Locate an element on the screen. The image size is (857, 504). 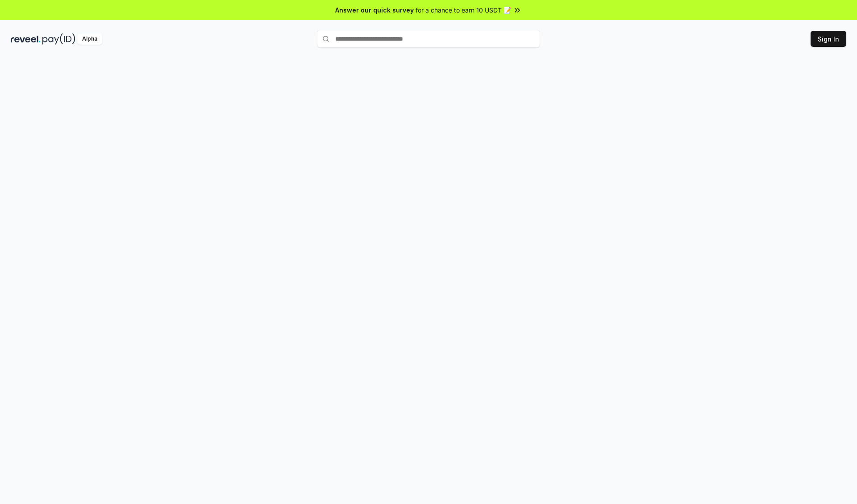
img: pay_id is located at coordinates (59, 39).